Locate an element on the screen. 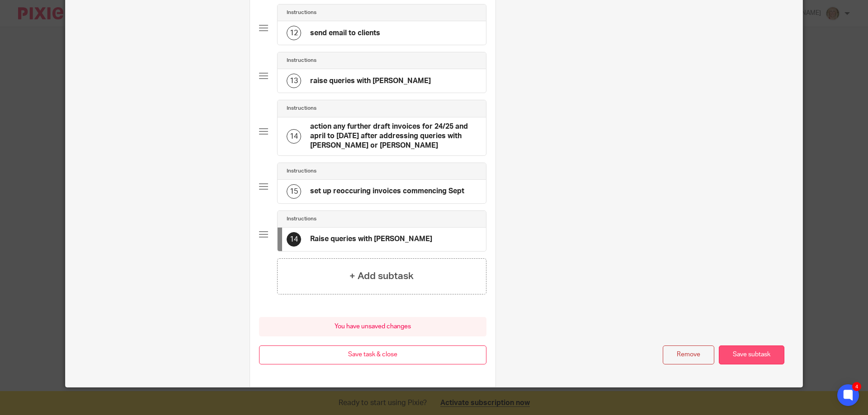  button: Save task & close is located at coordinates (372, 355).